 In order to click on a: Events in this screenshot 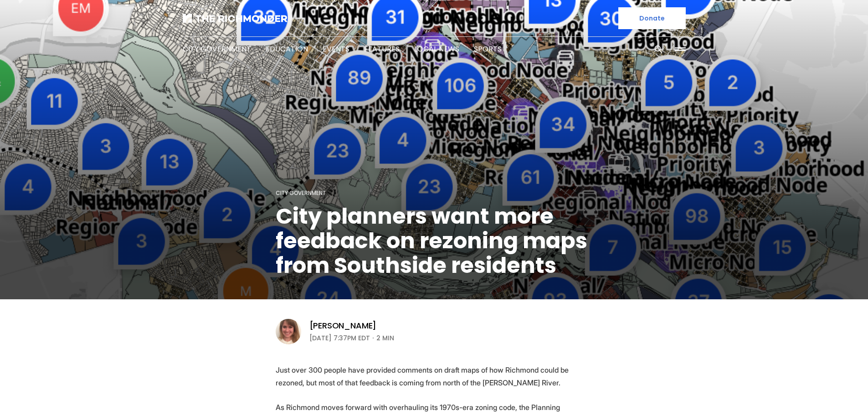, I will do `click(336, 49)`.